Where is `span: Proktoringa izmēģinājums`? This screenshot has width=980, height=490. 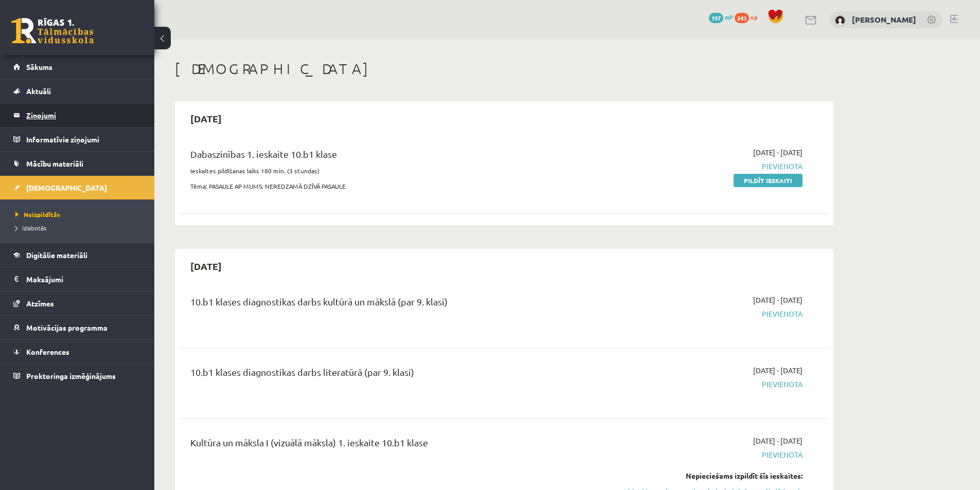 span: Proktoringa izmēģinājums is located at coordinates (71, 375).